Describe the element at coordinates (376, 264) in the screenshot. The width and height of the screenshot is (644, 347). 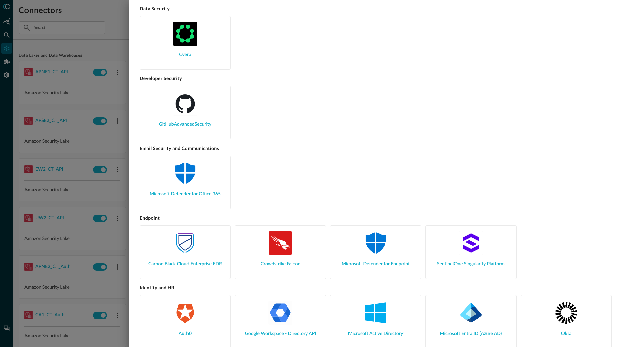
I see `span: Microsoft Defender for Endpoint` at that location.